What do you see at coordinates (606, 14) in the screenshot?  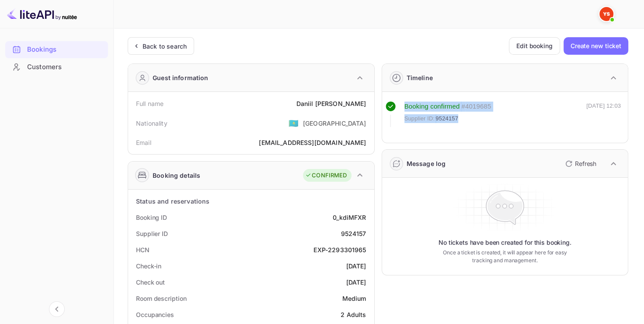 I see `img: Yandex Support` at bounding box center [606, 14].